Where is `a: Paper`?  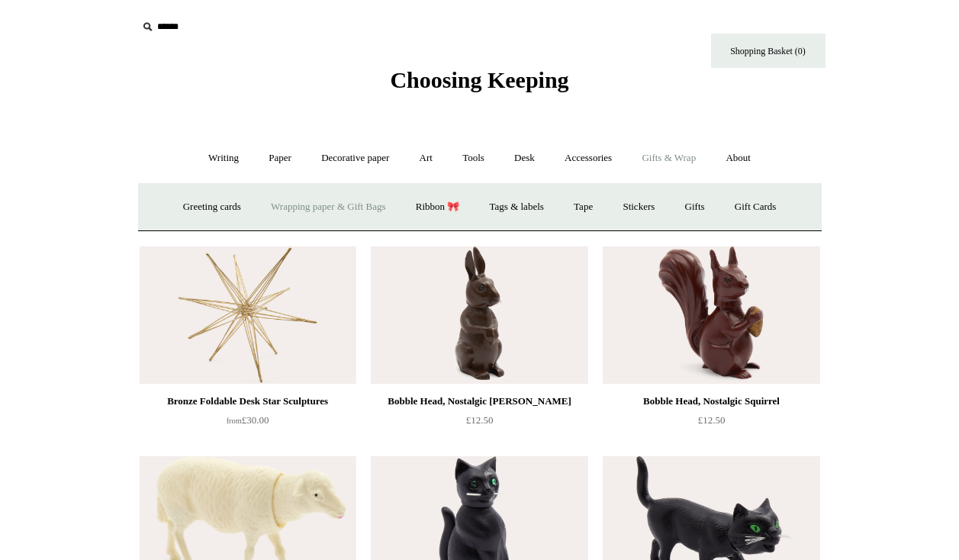 a: Paper is located at coordinates (280, 158).